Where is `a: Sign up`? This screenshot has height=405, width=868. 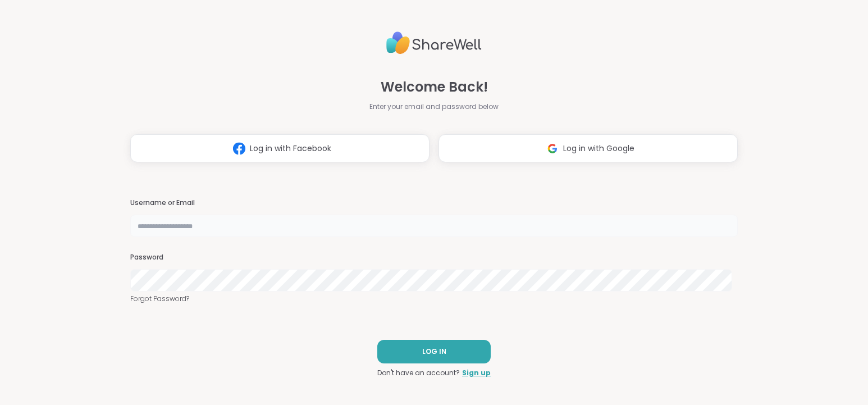
a: Sign up is located at coordinates (476, 373).